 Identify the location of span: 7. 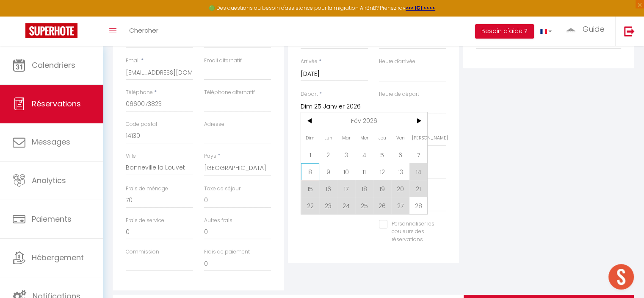
(418, 155).